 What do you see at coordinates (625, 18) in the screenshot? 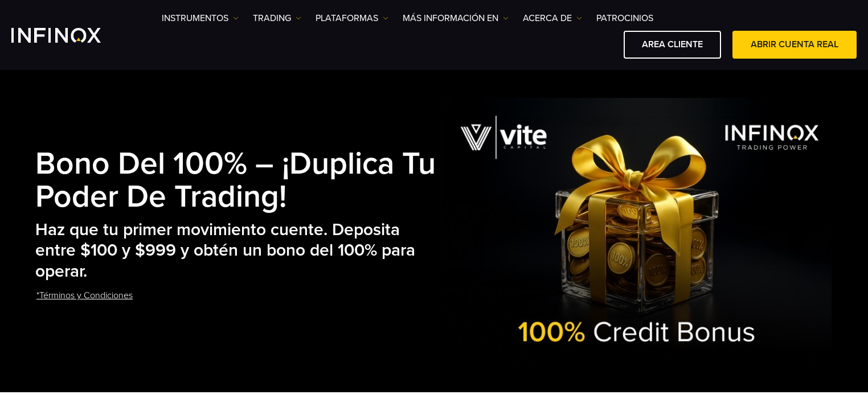
I see `a: Patrocinios` at bounding box center [625, 18].